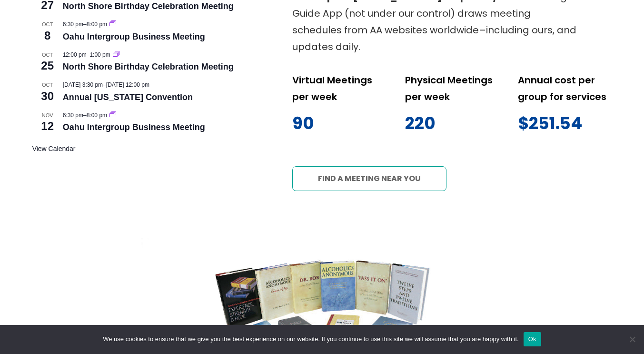 This screenshot has width=644, height=354. I want to click on p: Physical Meetings per week, so click(451, 88).